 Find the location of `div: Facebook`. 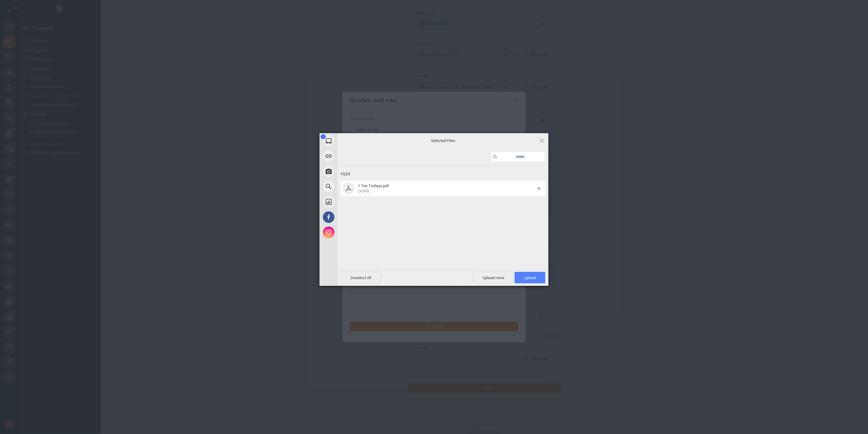

div: Facebook is located at coordinates (356, 217).